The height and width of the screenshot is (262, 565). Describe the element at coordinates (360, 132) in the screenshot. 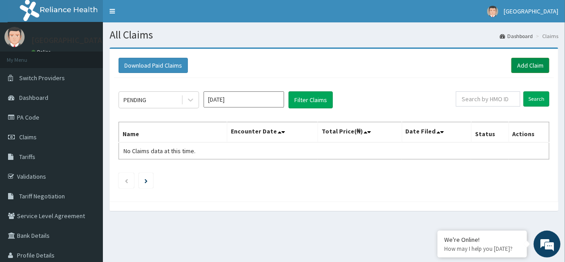

I see `th: Total Price(₦)` at that location.